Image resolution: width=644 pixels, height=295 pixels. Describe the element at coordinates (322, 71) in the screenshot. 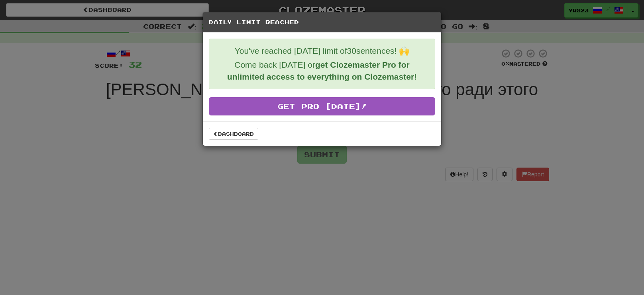

I see `strong: get Clozemaster Pro for unlimited access to everything on Clozemaster!` at that location.